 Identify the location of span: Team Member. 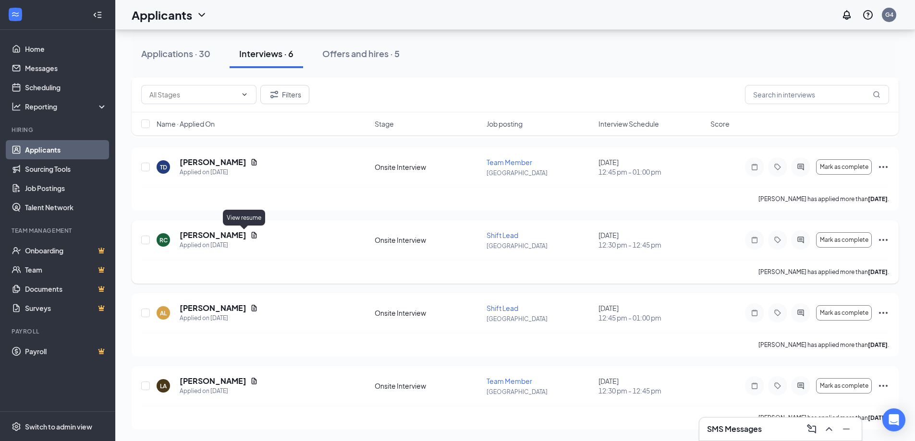
(509, 381).